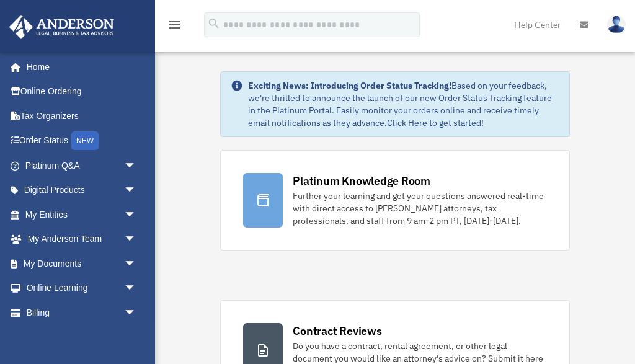 The image size is (635, 364). I want to click on div: Based on your feedback, we're thrilled to announce the launch of our new Order Status Tracking fe..., so click(403, 104).